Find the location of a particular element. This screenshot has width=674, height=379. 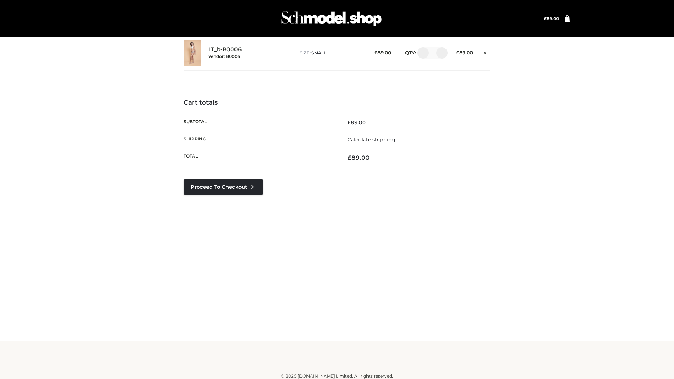

small: Vendor: B0006 is located at coordinates (224, 56).